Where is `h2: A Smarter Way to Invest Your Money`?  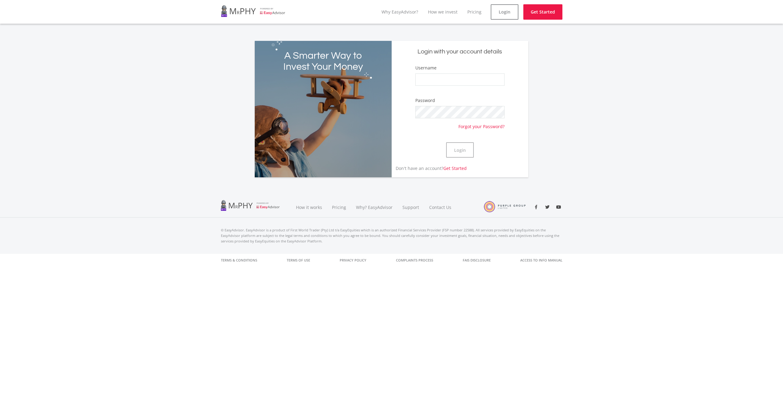
h2: A Smarter Way to Invest Your Money is located at coordinates (323, 62).